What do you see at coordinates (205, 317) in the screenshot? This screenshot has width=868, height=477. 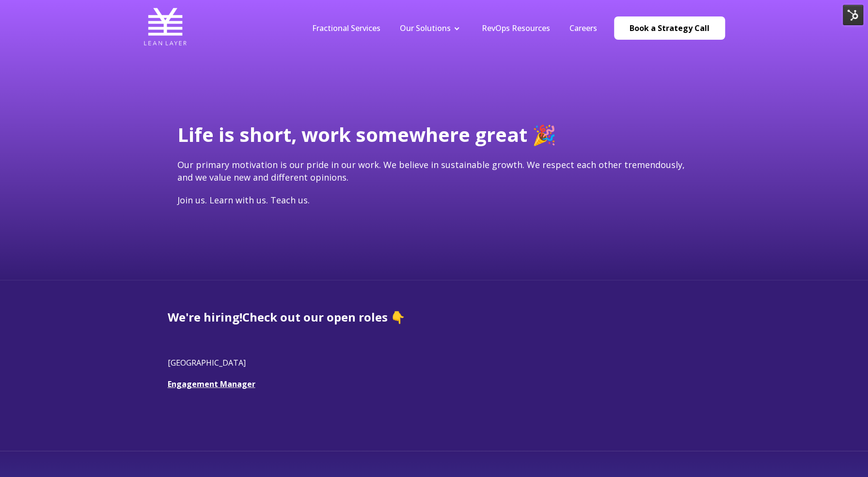 I see `span: We're hiring!` at bounding box center [205, 317].